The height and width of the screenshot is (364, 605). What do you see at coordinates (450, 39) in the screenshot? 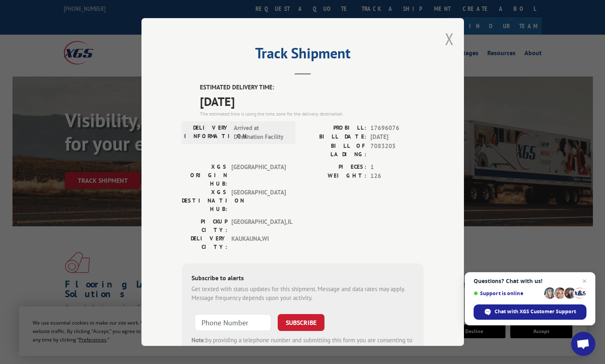
I see `button: Close modal` at bounding box center [450, 39].